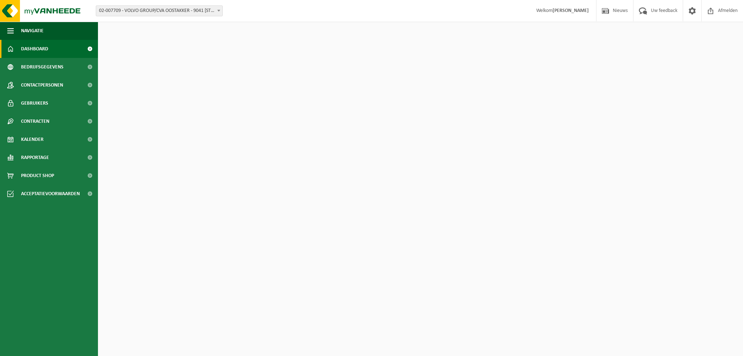 The image size is (743, 356). Describe the element at coordinates (34, 49) in the screenshot. I see `span: Dashboard` at that location.